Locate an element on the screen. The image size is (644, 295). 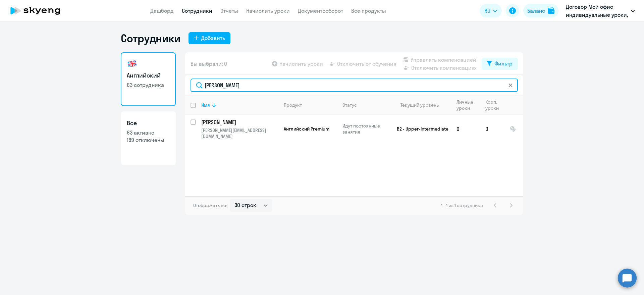
a: Все продукты is located at coordinates (369, 11).